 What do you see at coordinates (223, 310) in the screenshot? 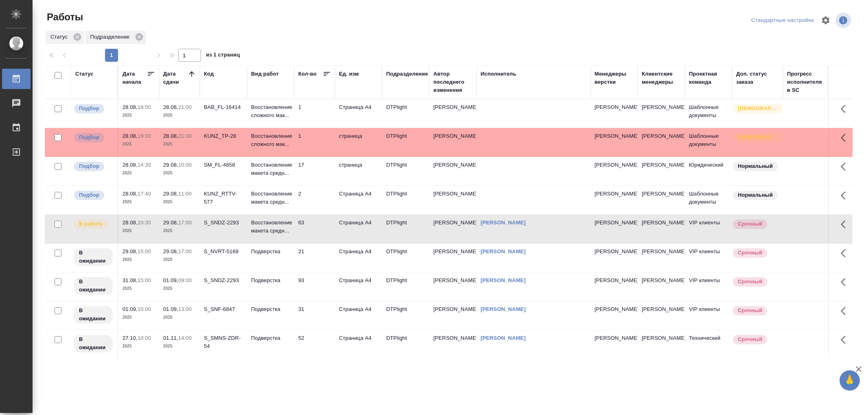
I see `div: S_SNF-6847` at bounding box center [223, 310].